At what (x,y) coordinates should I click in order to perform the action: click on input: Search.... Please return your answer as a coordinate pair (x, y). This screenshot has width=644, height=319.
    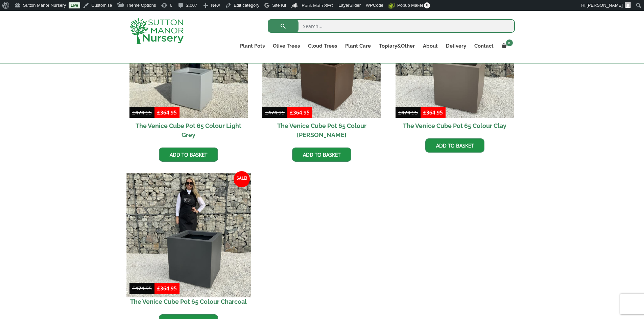
    Looking at the image, I should click on (390, 26).